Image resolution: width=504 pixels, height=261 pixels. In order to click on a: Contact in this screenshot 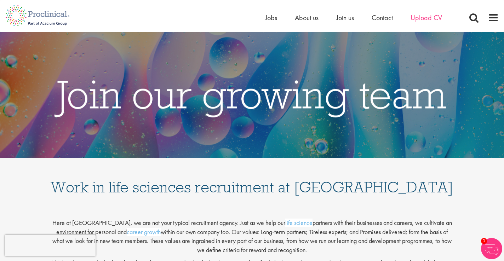, I will do `click(383, 18)`.